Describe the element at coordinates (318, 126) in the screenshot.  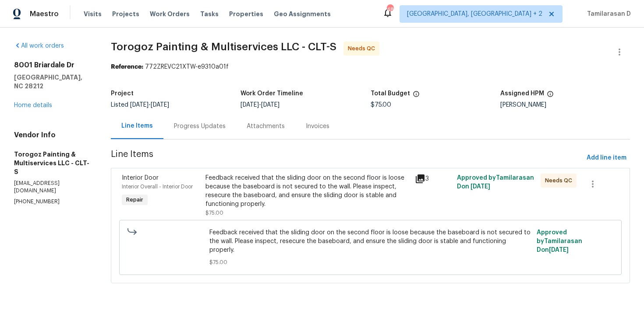
I see `div: Invoices` at that location.